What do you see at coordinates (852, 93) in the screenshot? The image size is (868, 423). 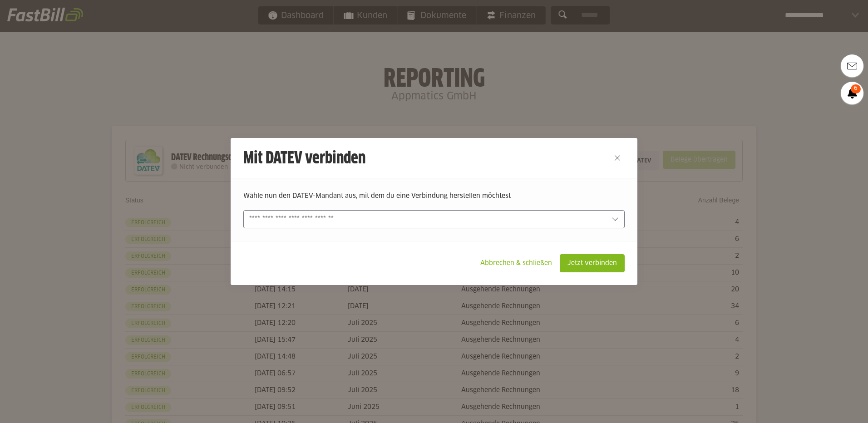 I see `a: 6` at bounding box center [852, 93].